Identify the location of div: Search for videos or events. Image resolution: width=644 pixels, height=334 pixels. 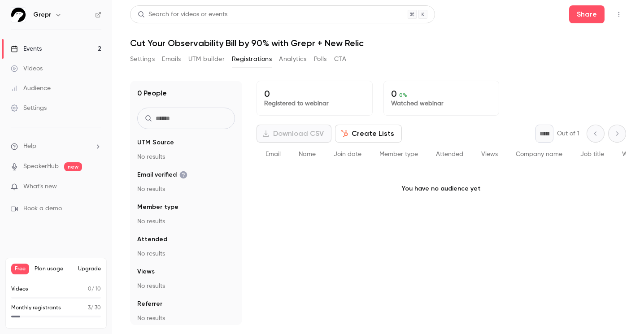
(183, 14).